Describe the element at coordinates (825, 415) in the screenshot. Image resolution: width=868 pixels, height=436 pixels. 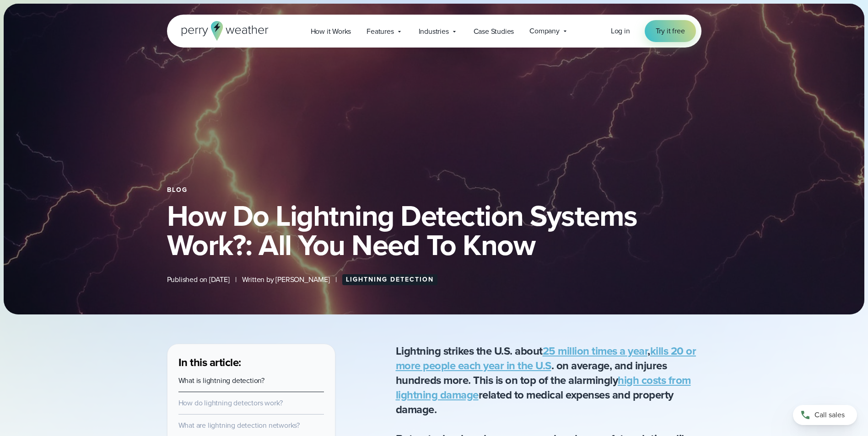
I see `a: Call sales` at that location.